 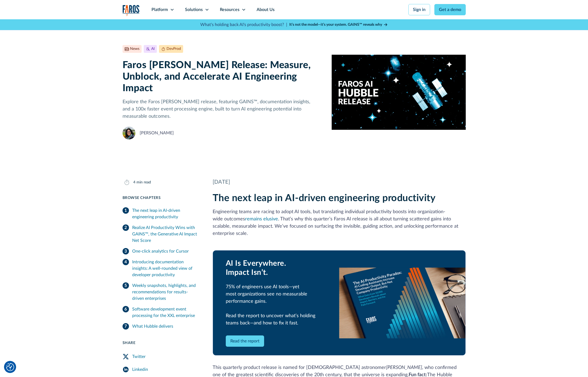 What do you see at coordinates (161, 292) in the screenshot?
I see `a: Weekly snapshots, highlights, and recommendations for results-driven enterprises` at bounding box center [161, 292].